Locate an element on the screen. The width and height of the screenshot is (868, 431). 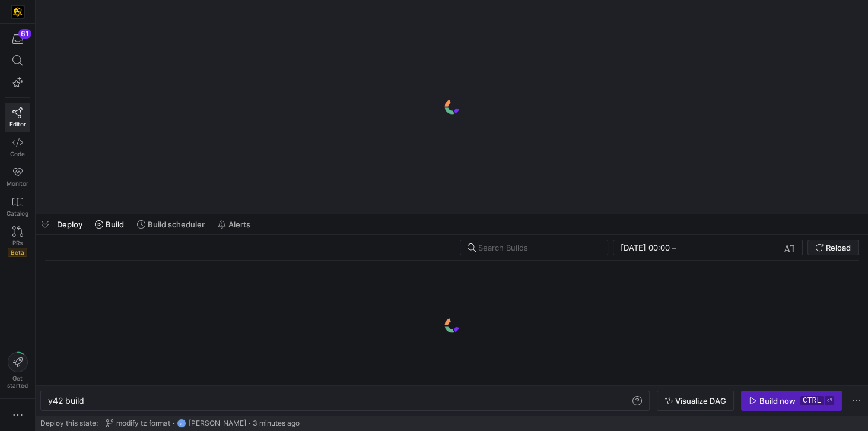
a: Code is located at coordinates (17, 147).